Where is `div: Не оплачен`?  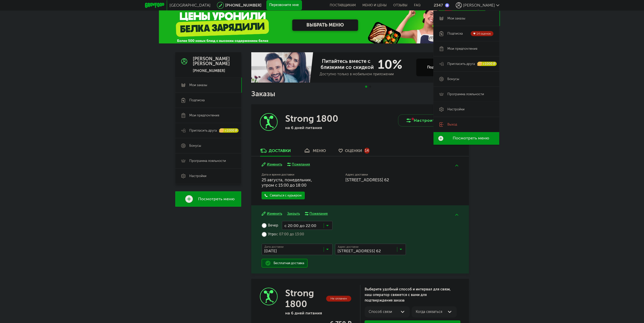
div: Не оплачен is located at coordinates (339, 299).